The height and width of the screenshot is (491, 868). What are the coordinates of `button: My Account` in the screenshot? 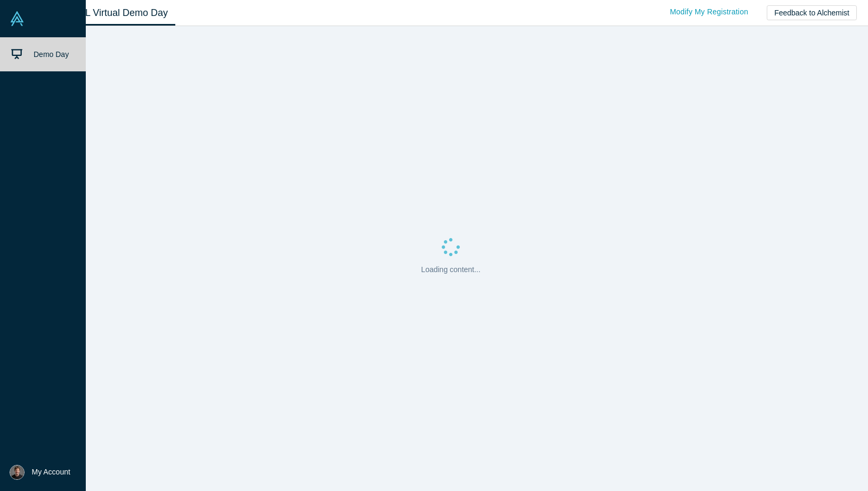 It's located at (40, 472).